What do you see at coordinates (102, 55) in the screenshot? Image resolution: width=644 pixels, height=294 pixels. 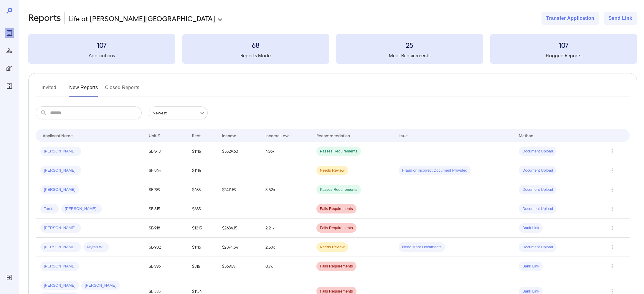 I see `h5: Applications` at bounding box center [102, 55].